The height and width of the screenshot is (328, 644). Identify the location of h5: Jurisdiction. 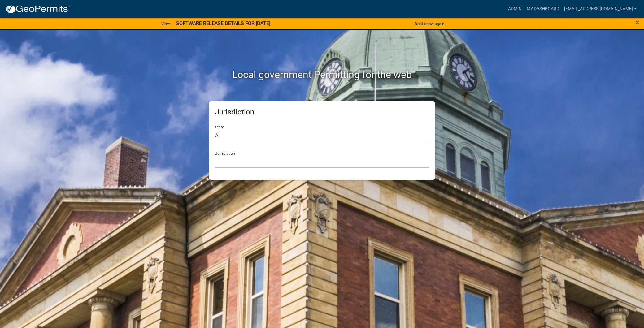
(322, 112).